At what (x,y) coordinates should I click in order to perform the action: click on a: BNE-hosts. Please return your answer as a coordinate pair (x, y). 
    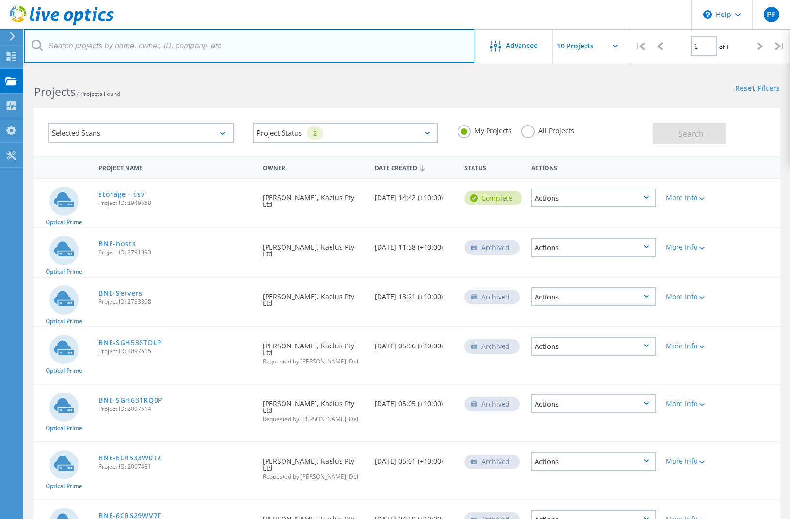
    Looking at the image, I should click on (117, 244).